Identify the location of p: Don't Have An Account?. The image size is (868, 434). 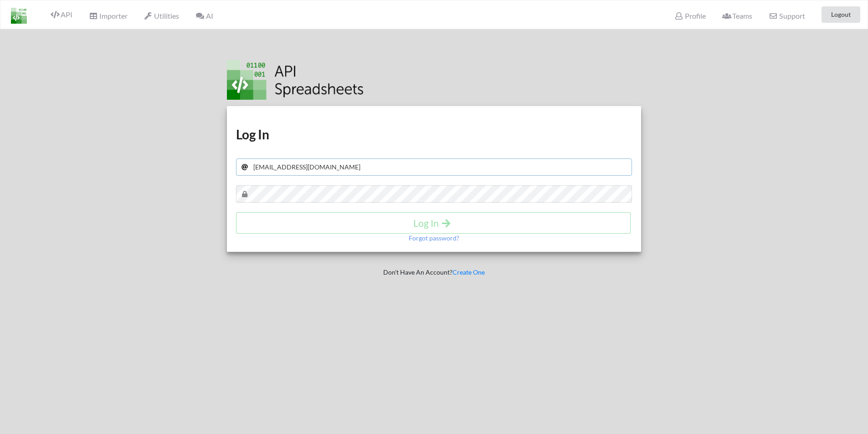
(434, 272).